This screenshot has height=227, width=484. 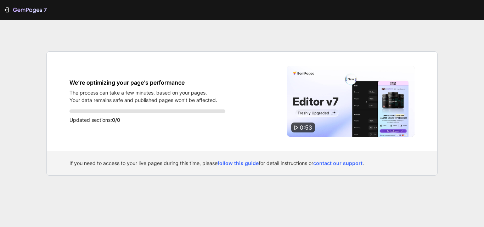 What do you see at coordinates (45, 10) in the screenshot?
I see `p: 7` at bounding box center [45, 10].